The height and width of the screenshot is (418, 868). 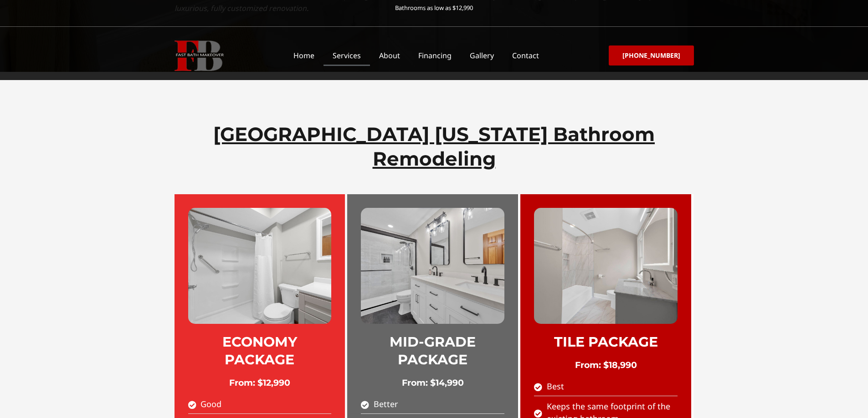 What do you see at coordinates (210, 404) in the screenshot?
I see `span: Good` at bounding box center [210, 404].